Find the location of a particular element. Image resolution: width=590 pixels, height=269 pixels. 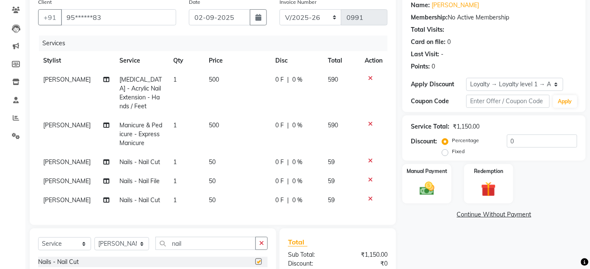

div: Last Visit: is located at coordinates (425, 54).